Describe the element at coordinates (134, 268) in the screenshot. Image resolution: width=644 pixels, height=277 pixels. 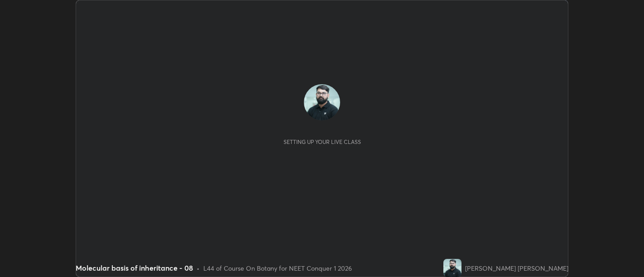
I see `div: Molecular basis of inheritance - 08` at that location.